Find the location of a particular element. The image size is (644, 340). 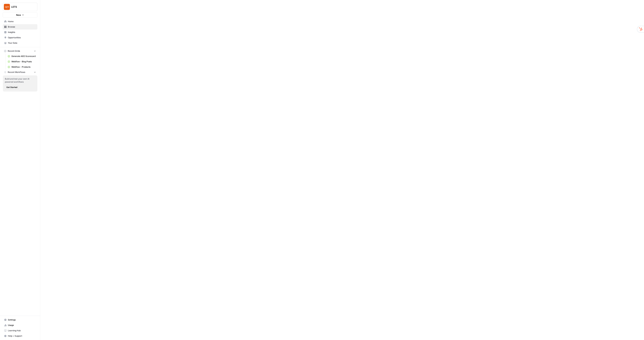

span: LETS is located at coordinates (21, 7).